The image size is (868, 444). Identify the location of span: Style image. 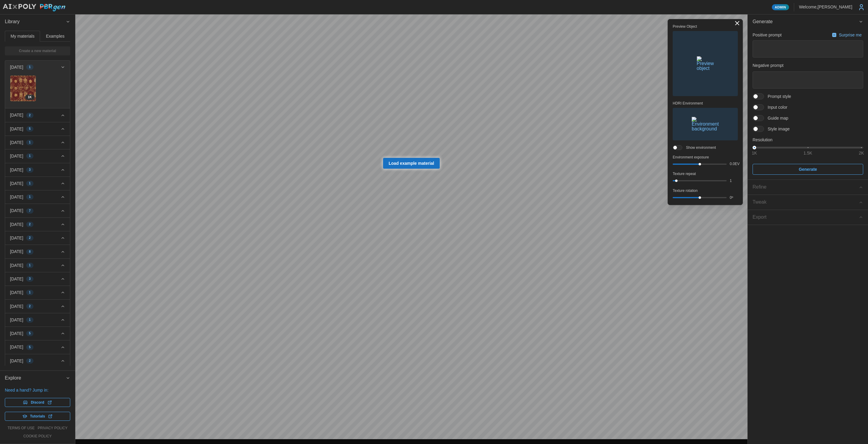
(777, 129).